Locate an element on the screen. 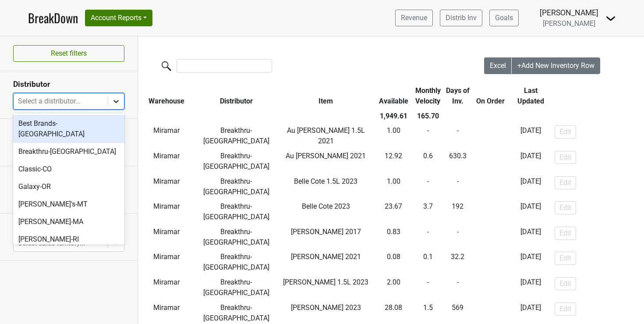 Image resolution: width=644 pixels, height=324 pixels. td: 3.7 is located at coordinates (428, 212).